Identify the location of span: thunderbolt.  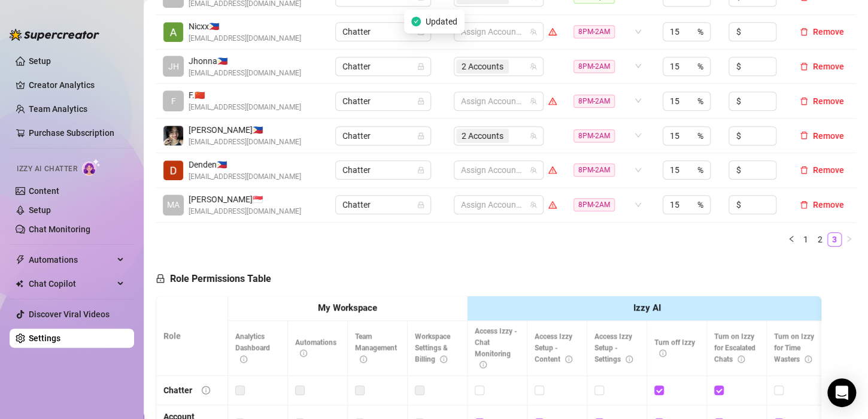
(20, 260).